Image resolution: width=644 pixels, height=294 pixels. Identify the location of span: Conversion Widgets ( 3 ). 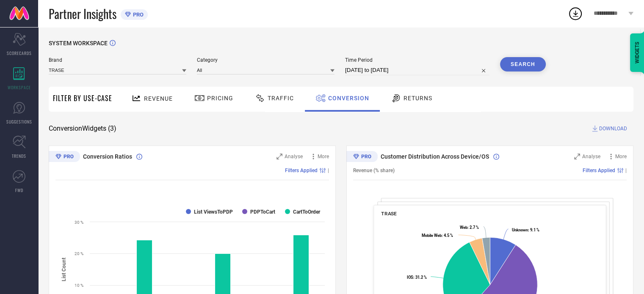
(83, 129).